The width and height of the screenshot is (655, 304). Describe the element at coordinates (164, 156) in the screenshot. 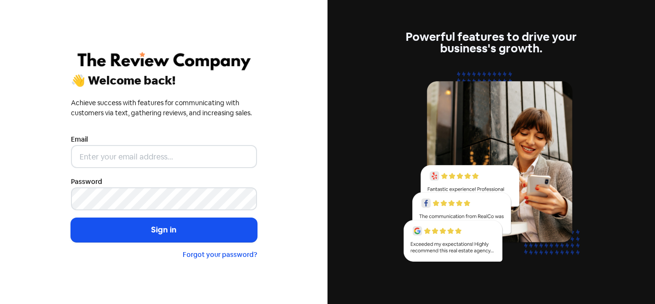

I see `input: Enter your email address...` at that location.